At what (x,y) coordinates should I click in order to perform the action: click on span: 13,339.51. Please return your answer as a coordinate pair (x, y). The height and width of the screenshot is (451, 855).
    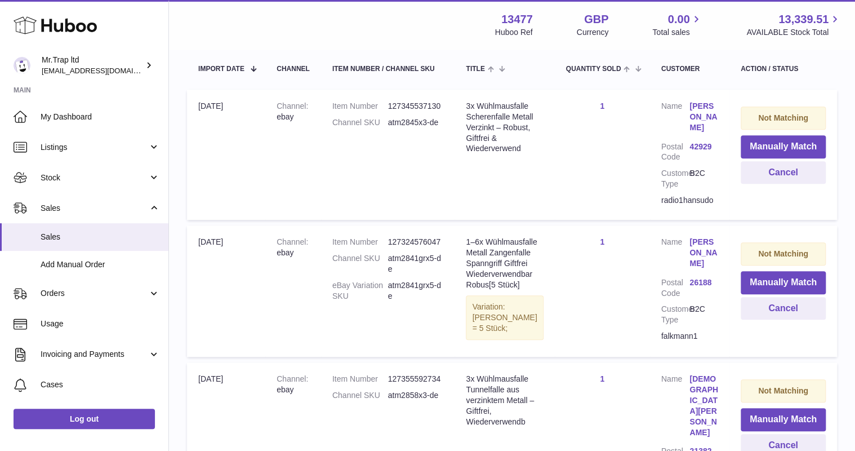
    Looking at the image, I should click on (803, 19).